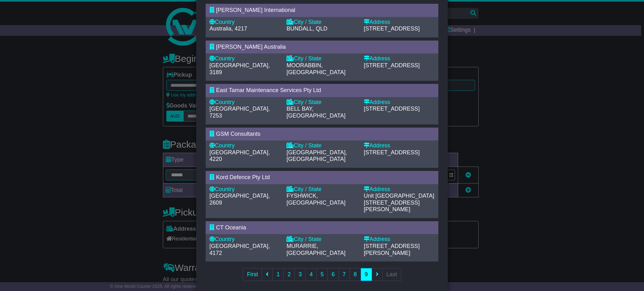  Describe the element at coordinates (231, 228) in the screenshot. I see `span: CT Oceania` at that location.